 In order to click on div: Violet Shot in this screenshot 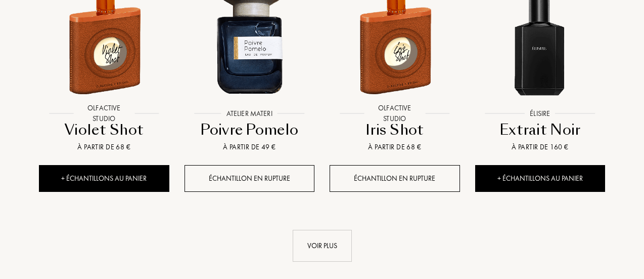, I will do `click(104, 130)`.